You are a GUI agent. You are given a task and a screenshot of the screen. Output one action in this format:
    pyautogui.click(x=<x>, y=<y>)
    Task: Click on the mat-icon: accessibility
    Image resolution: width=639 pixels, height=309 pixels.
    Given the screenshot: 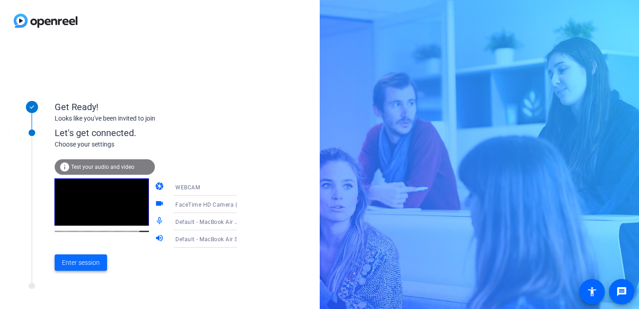 What is the action you would take?
    pyautogui.click(x=592, y=292)
    